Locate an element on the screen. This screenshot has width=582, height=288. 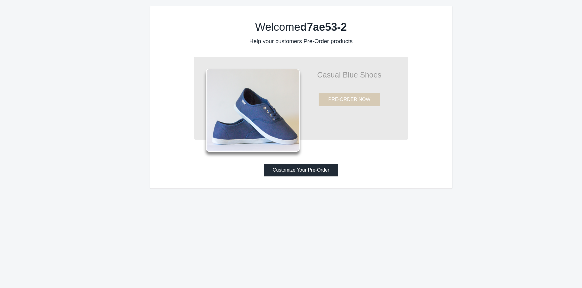
p: Casual Blue Shoes is located at coordinates (349, 75).